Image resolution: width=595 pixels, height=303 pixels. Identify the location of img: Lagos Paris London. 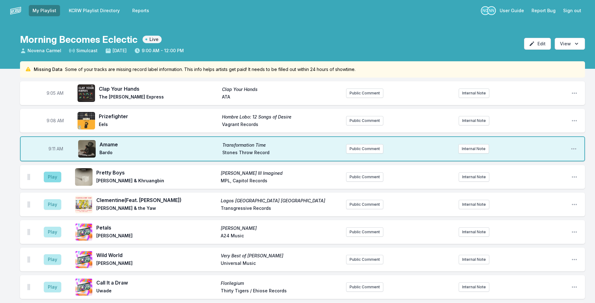
(84, 204).